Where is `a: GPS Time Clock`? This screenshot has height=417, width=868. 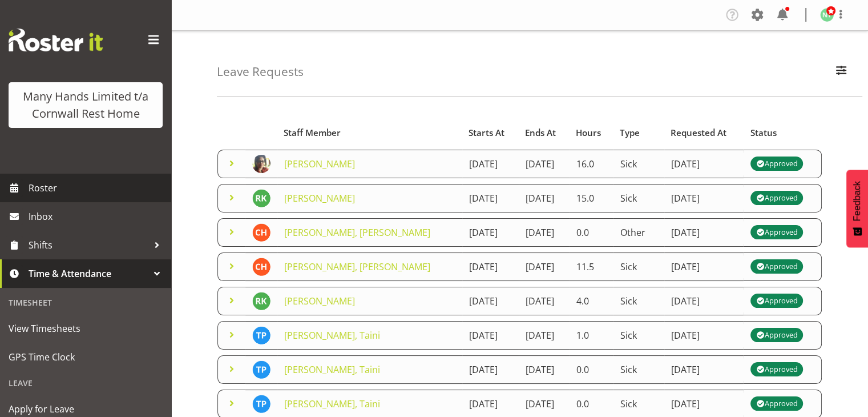 a: GPS Time Clock is located at coordinates (86, 356).